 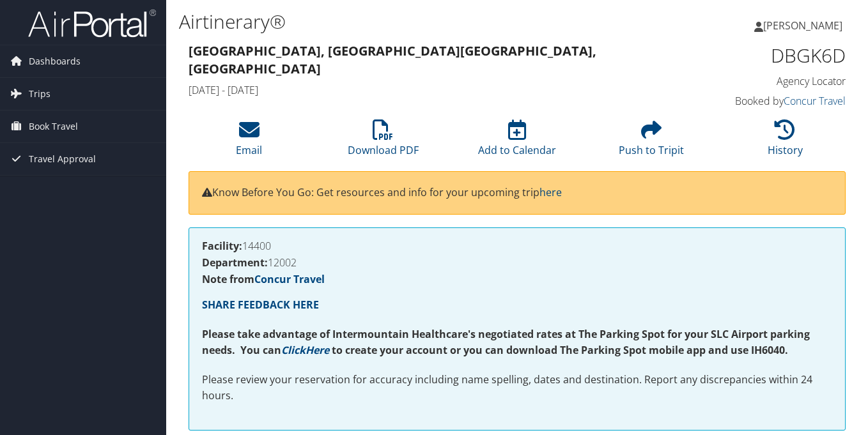 What do you see at coordinates (771, 56) in the screenshot?
I see `h1: DBGK6D` at bounding box center [771, 56].